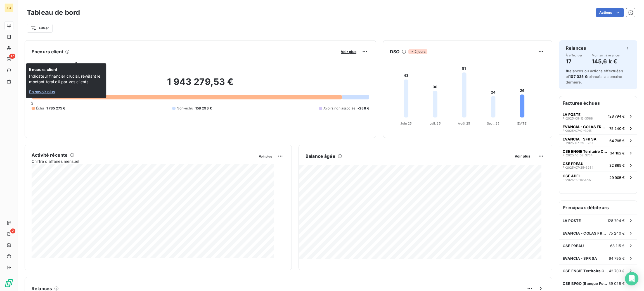  What do you see at coordinates (610, 13) in the screenshot?
I see `button: Actions` at bounding box center [610, 13].